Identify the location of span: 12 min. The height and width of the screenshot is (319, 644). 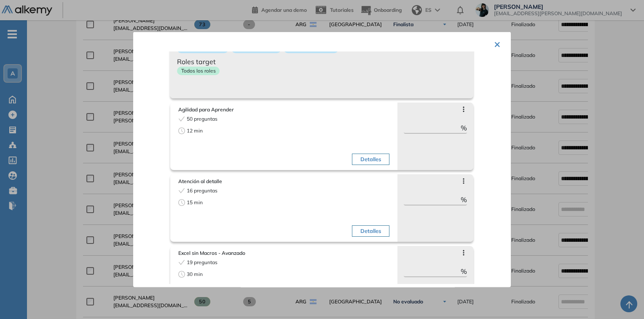
(195, 131).